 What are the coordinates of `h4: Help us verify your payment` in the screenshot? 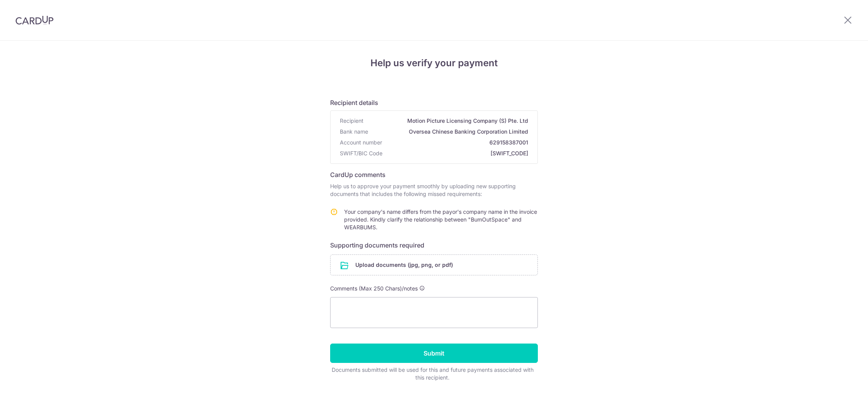 It's located at (434, 63).